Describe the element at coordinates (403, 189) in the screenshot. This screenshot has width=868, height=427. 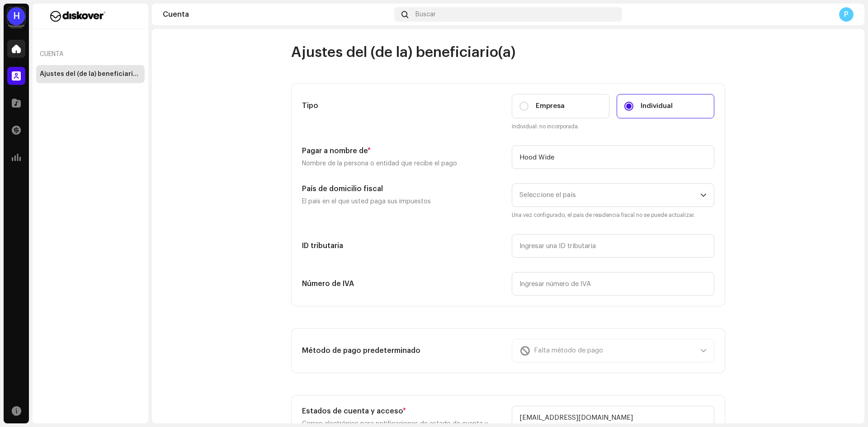
I see `h5: País de domicilio fiscal` at that location.